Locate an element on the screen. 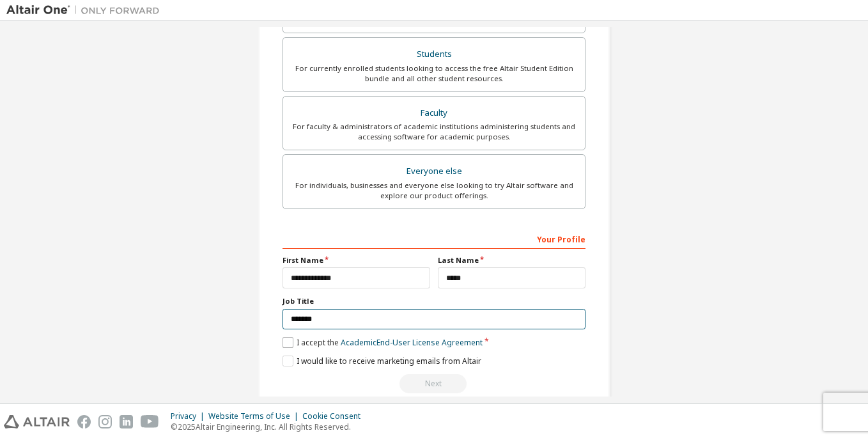 The image size is (868, 440). p: © 2025 Altair Engineering, Inc. All Rights Reserved. is located at coordinates (269, 427).